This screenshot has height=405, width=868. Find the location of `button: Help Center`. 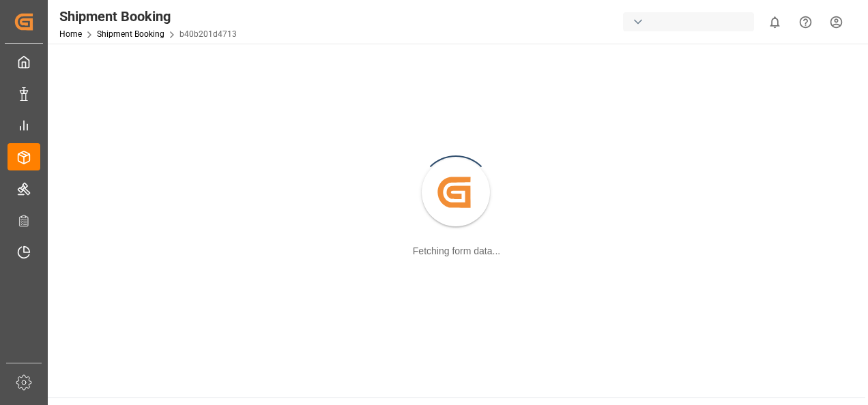

button: Help Center is located at coordinates (805, 22).